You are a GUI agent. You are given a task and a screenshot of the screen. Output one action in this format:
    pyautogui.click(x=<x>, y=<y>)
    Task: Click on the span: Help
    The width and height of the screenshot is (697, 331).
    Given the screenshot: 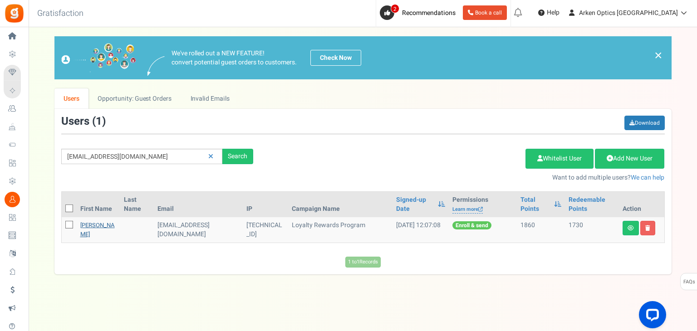 What is the action you would take?
    pyautogui.click(x=552, y=13)
    